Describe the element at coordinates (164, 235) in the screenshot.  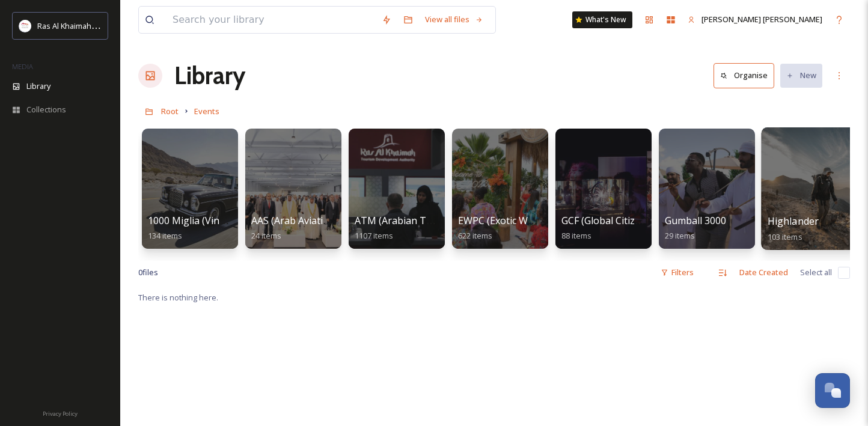
I see `span: 134 items` at that location.